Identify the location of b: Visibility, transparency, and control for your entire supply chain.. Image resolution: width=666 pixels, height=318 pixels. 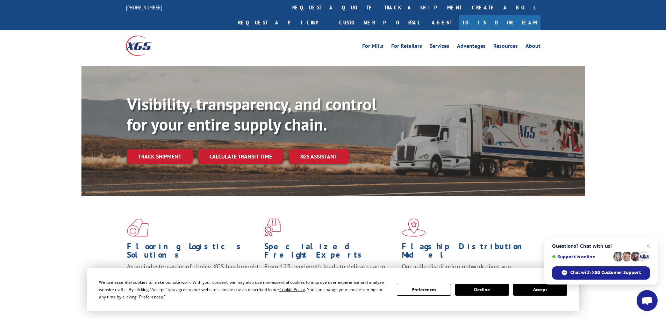
(252, 114).